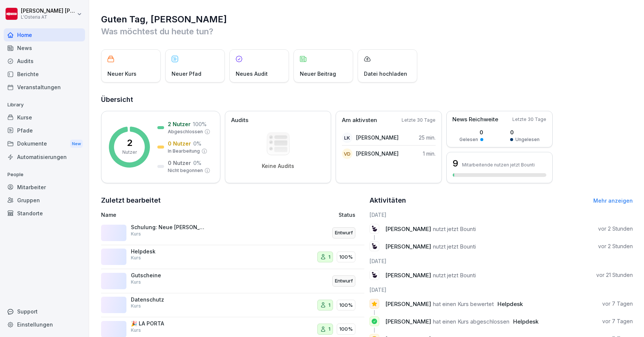 This screenshot has height=337, width=644. I want to click on span: hat einen Kurs abgeschlossen, so click(471, 321).